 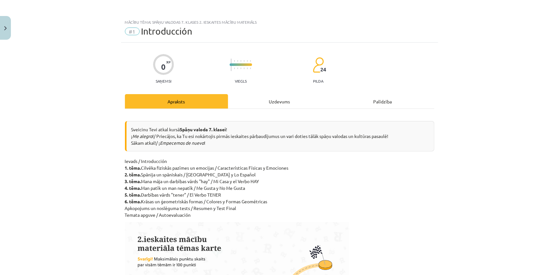 What do you see at coordinates (324, 70) in the screenshot?
I see `span: 24` at bounding box center [324, 70].